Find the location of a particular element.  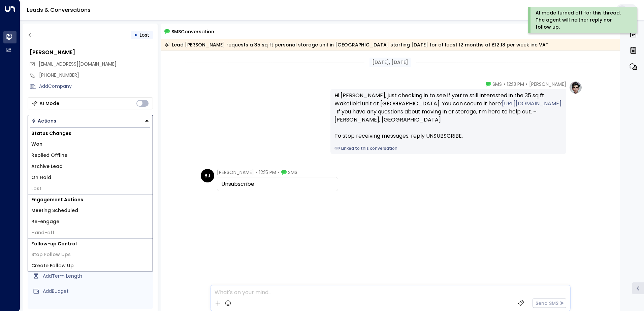

a: Linked to this conversation is located at coordinates (448, 149).